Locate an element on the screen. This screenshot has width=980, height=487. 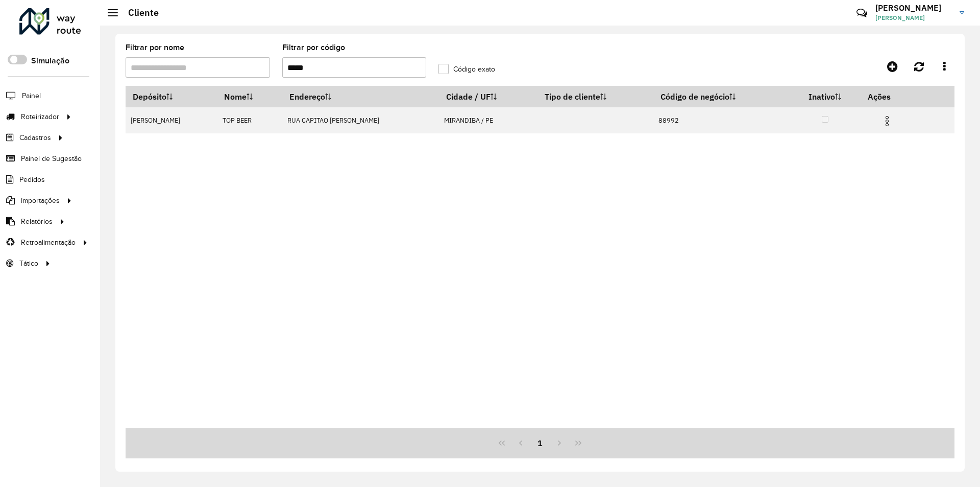
label: Filtrar por código is located at coordinates (314, 47).